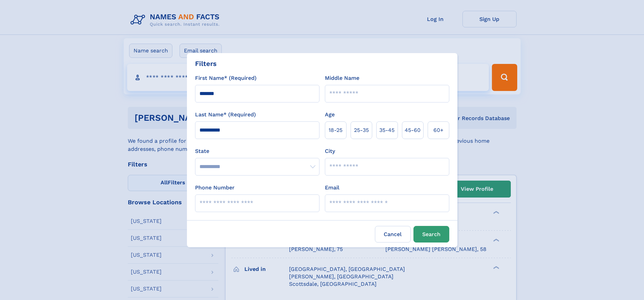 The width and height of the screenshot is (644, 300). What do you see at coordinates (438, 130) in the screenshot?
I see `span: 60+` at bounding box center [438, 130].